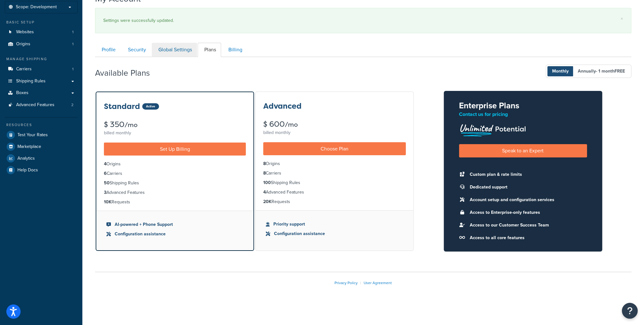  I want to click on span: Analytics, so click(26, 158).